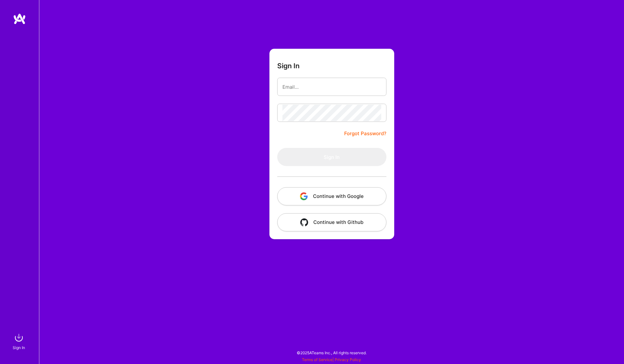  Describe the element at coordinates (365, 133) in the screenshot. I see `a: Forgot Password?` at that location.